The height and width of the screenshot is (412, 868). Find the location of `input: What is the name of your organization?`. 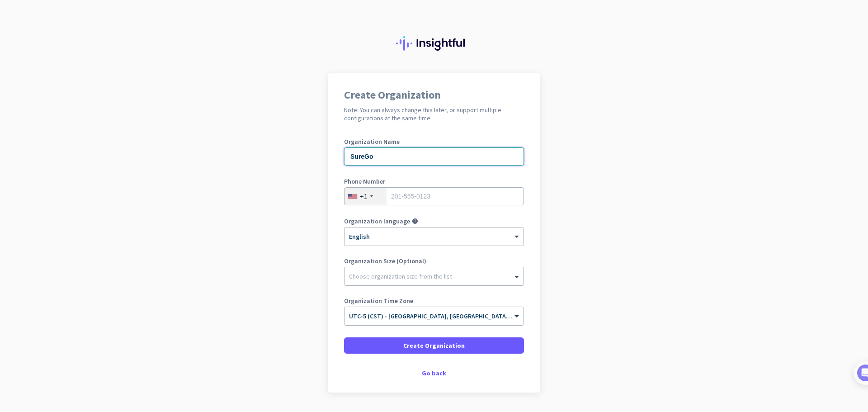

input: What is the name of your organization? is located at coordinates (434, 156).